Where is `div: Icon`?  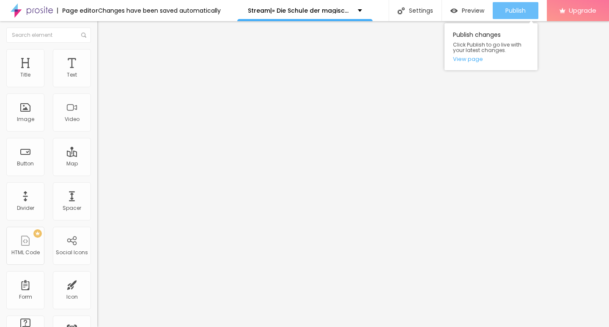
div: Icon is located at coordinates (72, 297).